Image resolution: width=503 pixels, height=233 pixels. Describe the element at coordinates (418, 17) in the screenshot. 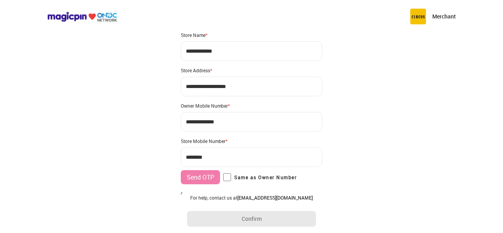

I see `img: circus.b677b59b.png` at that location.